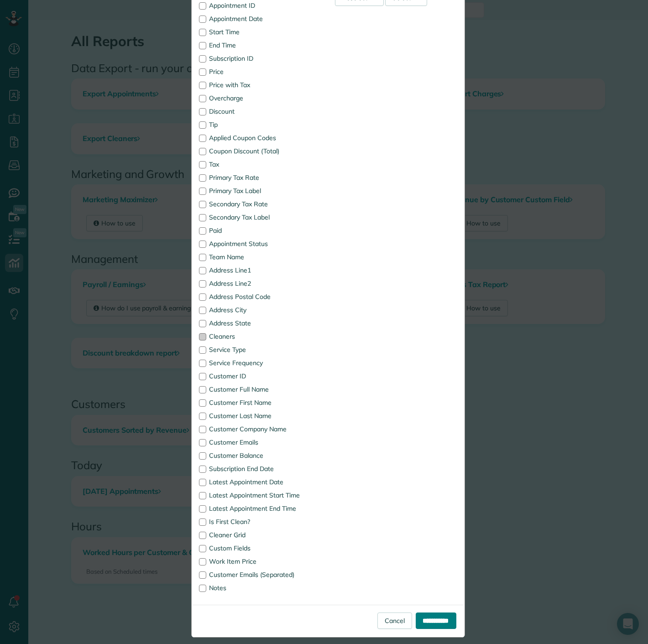 This screenshot has height=644, width=648. What do you see at coordinates (260, 442) in the screenshot?
I see `label: Customer Emails` at bounding box center [260, 442].